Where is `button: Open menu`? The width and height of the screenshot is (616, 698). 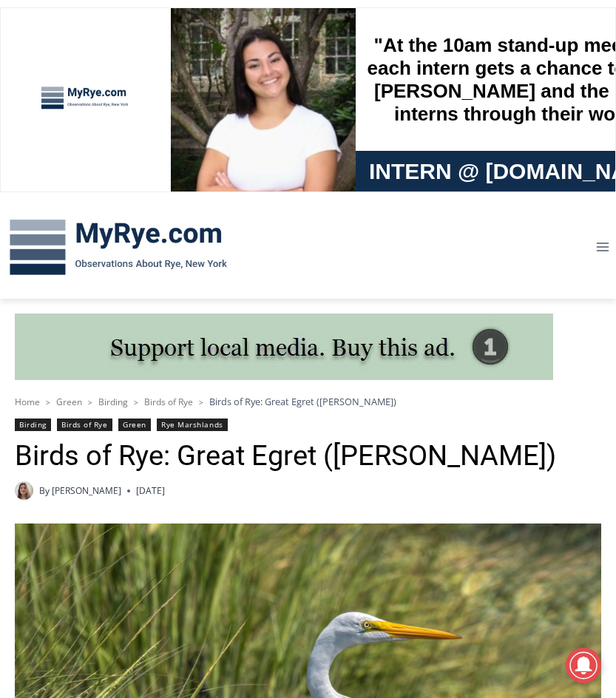
button: Open menu is located at coordinates (602, 247).